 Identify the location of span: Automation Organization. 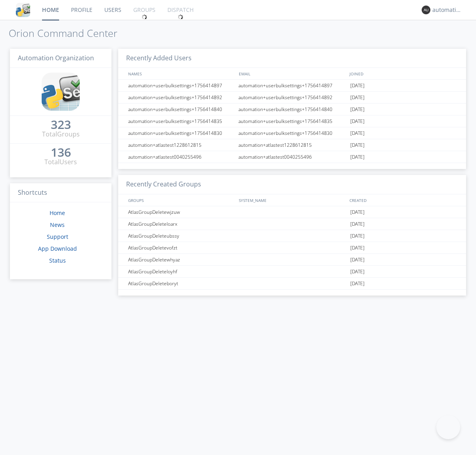
(56, 58).